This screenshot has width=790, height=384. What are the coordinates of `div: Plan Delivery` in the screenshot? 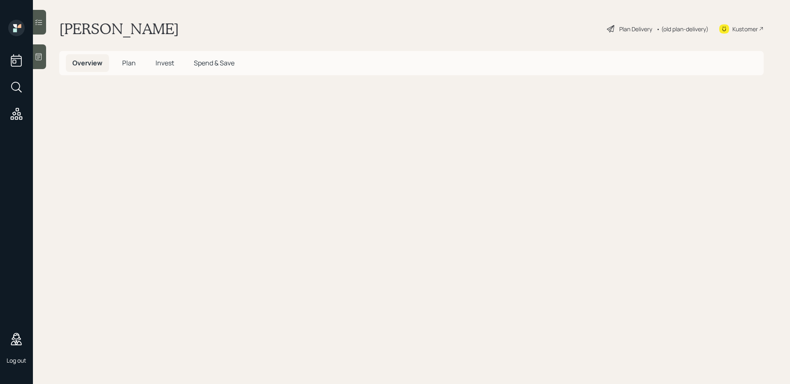 It's located at (635, 29).